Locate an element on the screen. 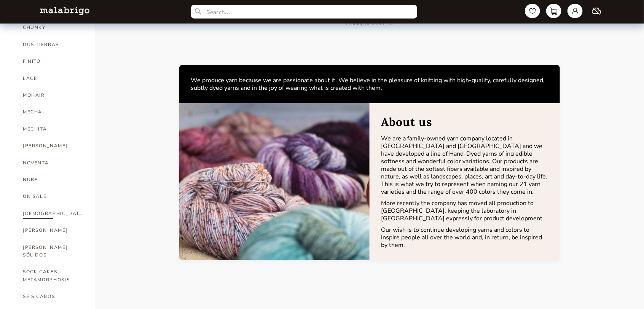 This screenshot has width=644, height=309. input: Search... is located at coordinates (304, 12).